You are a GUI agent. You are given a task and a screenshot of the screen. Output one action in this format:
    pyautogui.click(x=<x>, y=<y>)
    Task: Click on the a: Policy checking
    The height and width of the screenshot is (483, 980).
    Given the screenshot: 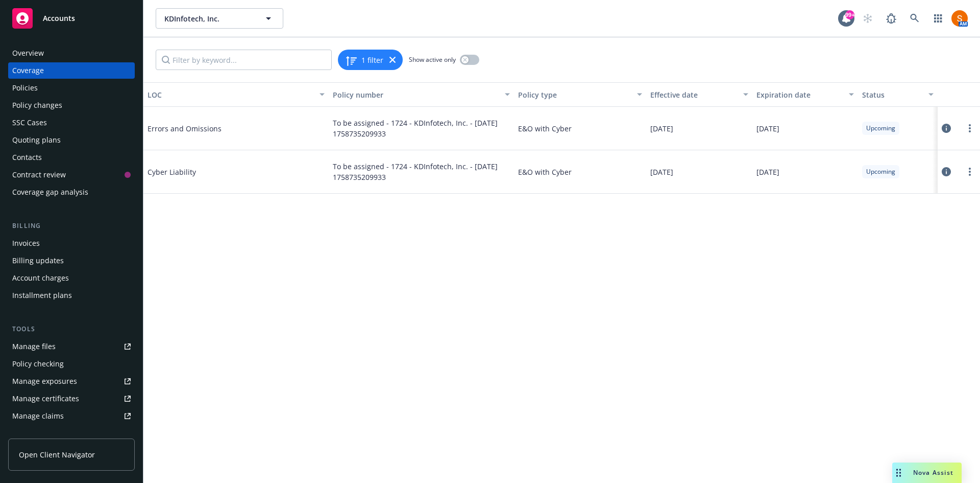 What is the action you would take?
    pyautogui.click(x=71, y=364)
    